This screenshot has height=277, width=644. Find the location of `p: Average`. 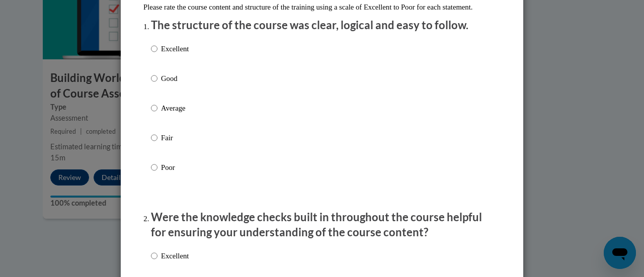

p: Average is located at coordinates (175, 108).